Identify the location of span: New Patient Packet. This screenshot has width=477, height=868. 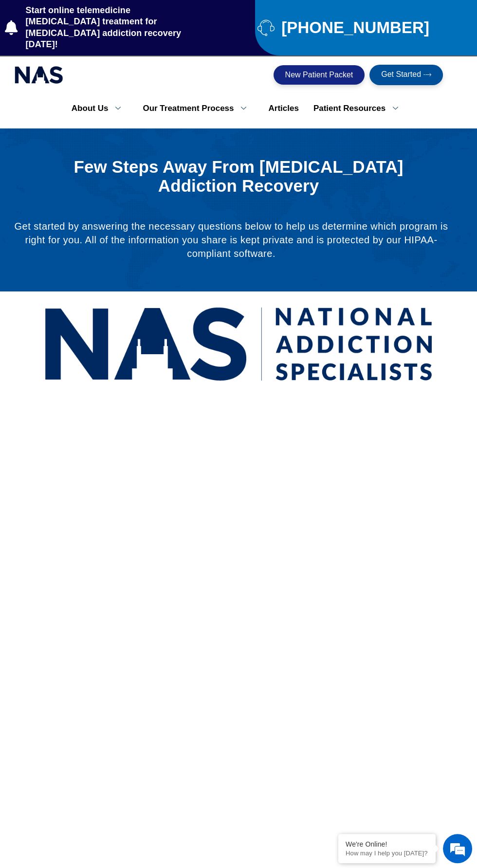
(319, 75).